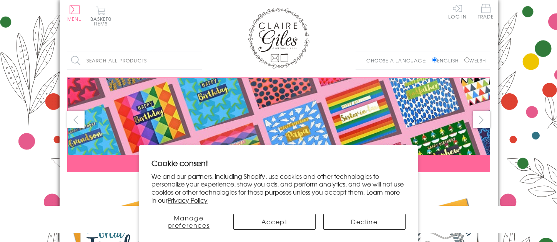 Image resolution: width=557 pixels, height=242 pixels. I want to click on input: Search all products, so click(135, 60).